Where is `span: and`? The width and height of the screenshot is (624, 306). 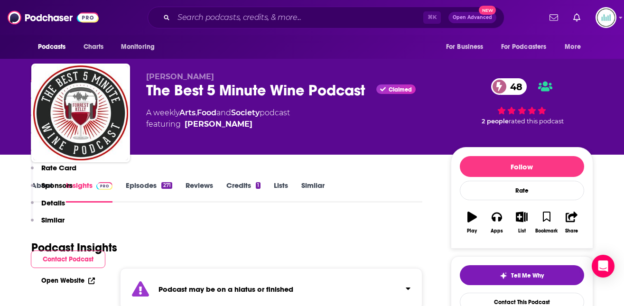
span: and is located at coordinates (224, 113).